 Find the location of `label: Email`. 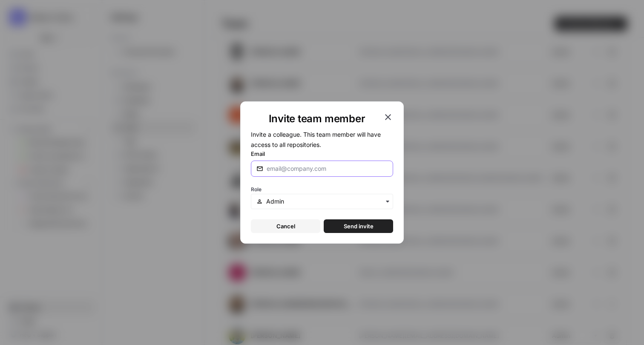

label: Email is located at coordinates (322, 154).